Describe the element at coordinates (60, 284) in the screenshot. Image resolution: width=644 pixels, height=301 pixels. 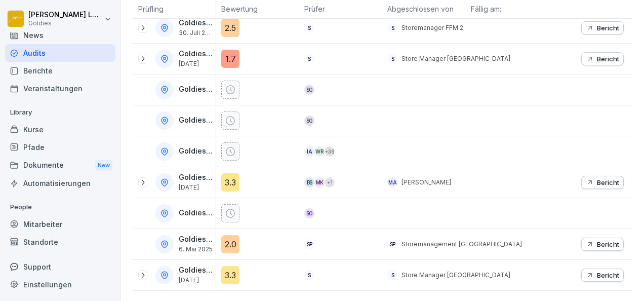
I see `div: Einstellungen` at that location.